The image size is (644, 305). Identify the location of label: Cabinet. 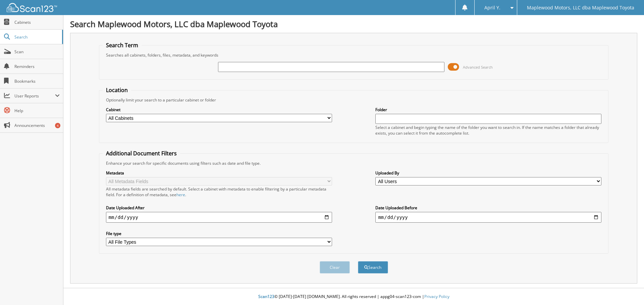
(219, 110).